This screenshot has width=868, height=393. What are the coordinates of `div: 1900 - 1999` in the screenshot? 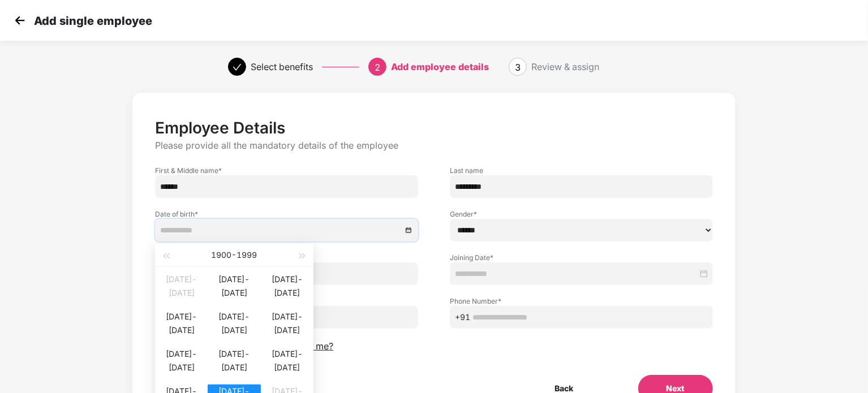 It's located at (234, 255).